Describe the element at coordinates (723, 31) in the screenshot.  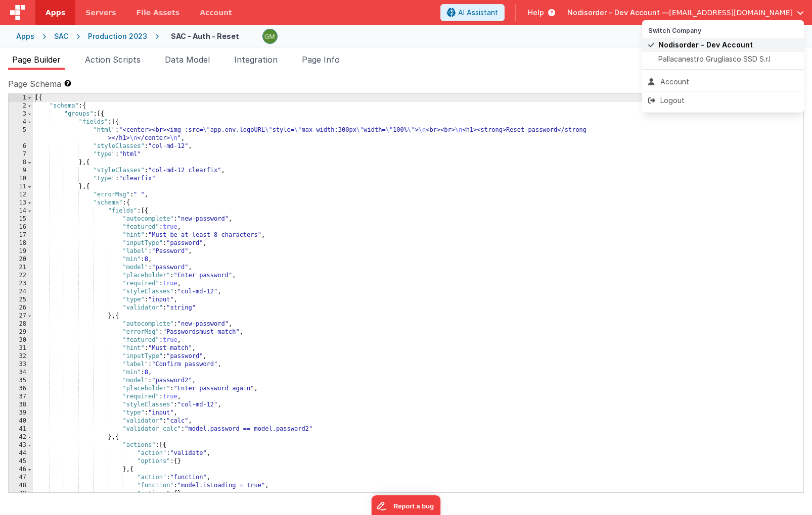
I see `h5: Switch Company` at that location.